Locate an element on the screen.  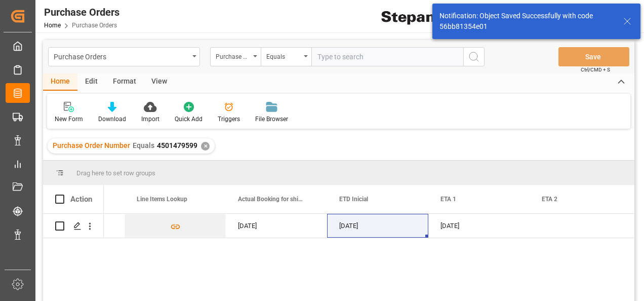
span: Actual Booking for shipment date is located at coordinates (272, 199).